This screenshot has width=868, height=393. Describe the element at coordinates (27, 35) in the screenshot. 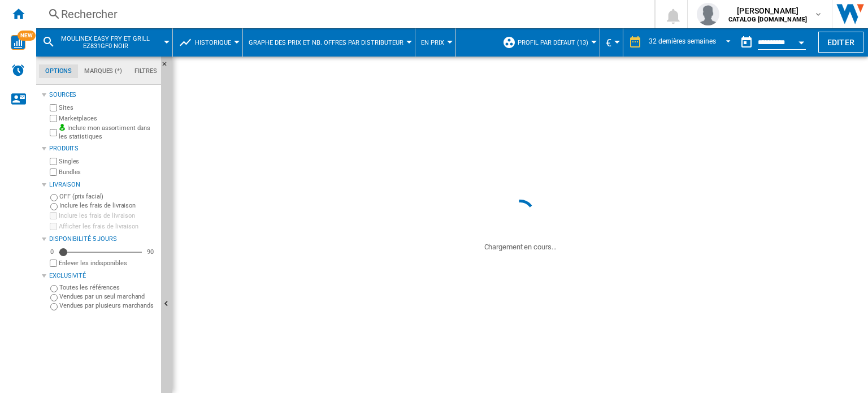

I see `span: NEW` at that location.